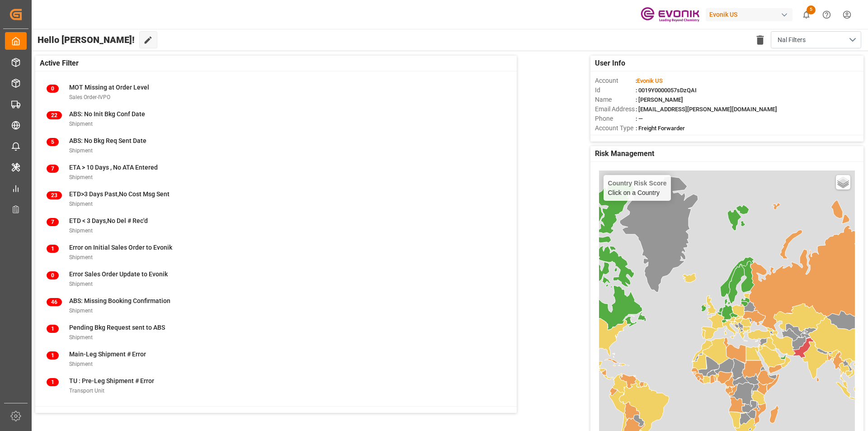 Image resolution: width=868 pixels, height=431 pixels. I want to click on span: User Info, so click(610, 63).